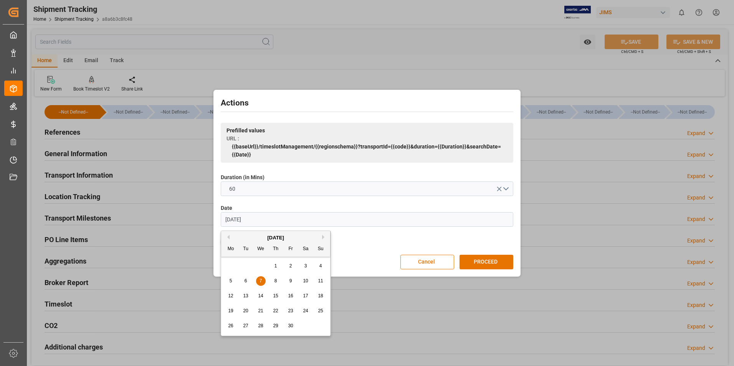 The width and height of the screenshot is (734, 366). Describe the element at coordinates (320, 266) in the screenshot. I see `div: Choose Sunday, June 4th, 2023` at that location.